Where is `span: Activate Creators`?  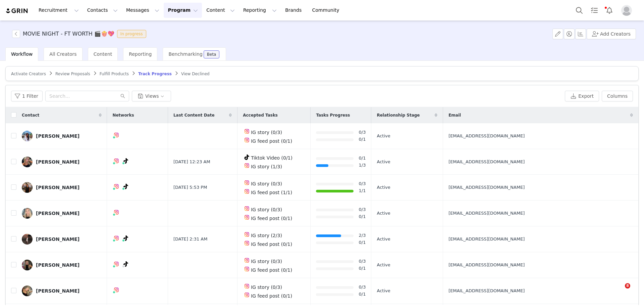 span: Activate Creators is located at coordinates (28, 74).